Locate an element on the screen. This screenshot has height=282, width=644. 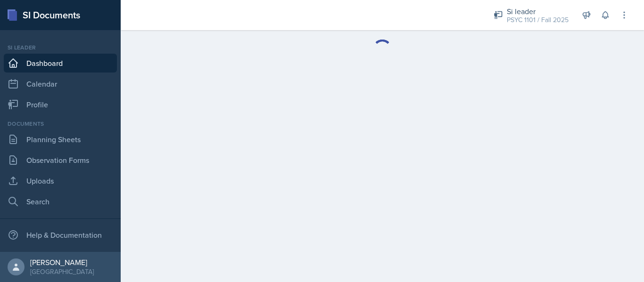
div: PSYC 1101 / Fall 2025 is located at coordinates (537, 20).